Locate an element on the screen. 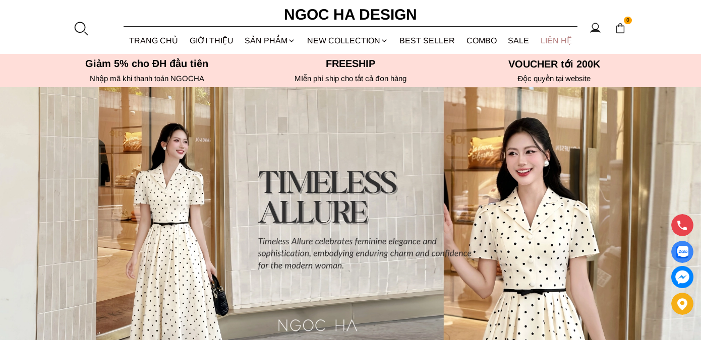 The image size is (701, 340). h6: Ngoc Ha Design is located at coordinates (350, 15).